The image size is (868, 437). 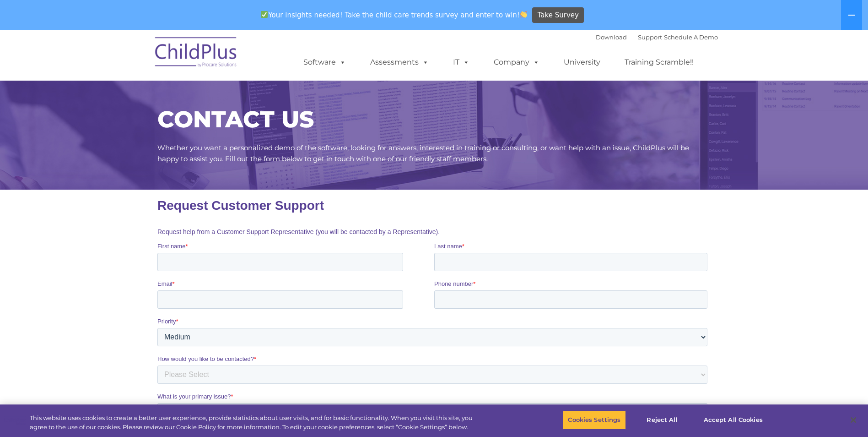 What do you see at coordinates (691, 37) in the screenshot?
I see `a: Schedule A Demo` at bounding box center [691, 37].